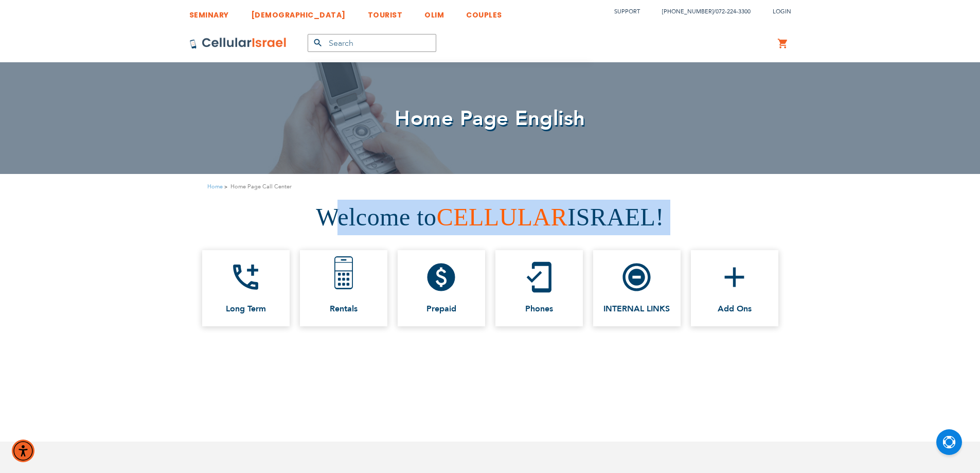 The height and width of the screenshot is (473, 980). Describe the element at coordinates (434, 12) in the screenshot. I see `a: OLIM` at that location.